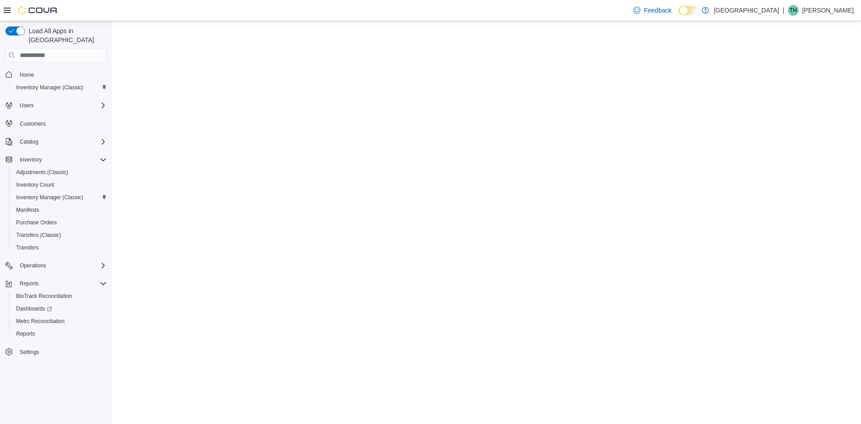 This screenshot has height=424, width=861. Describe the element at coordinates (56, 74) in the screenshot. I see `button: Home` at that location.